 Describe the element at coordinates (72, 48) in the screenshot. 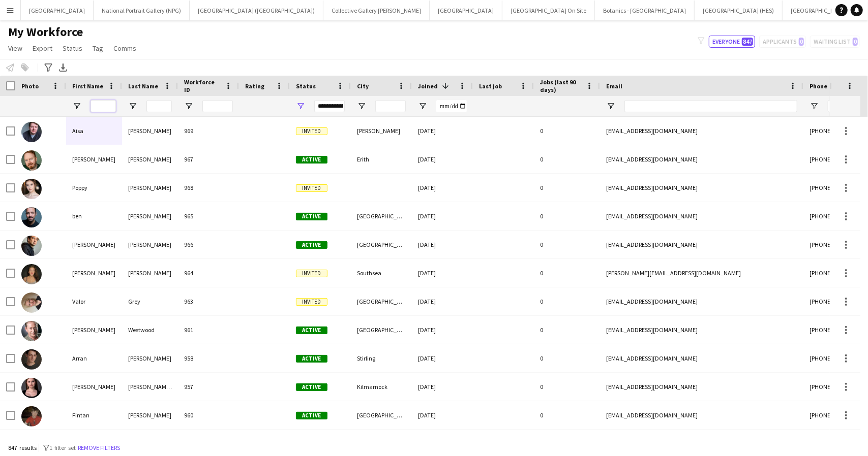

I see `a: Status` at that location.